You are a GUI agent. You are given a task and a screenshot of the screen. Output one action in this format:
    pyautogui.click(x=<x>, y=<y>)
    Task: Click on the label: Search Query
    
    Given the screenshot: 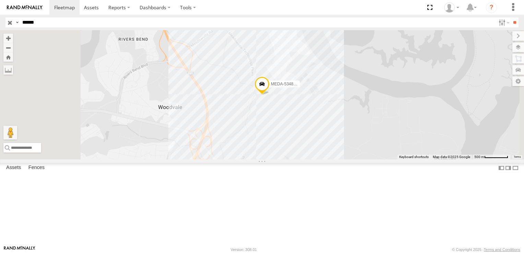 What is the action you would take?
    pyautogui.click(x=17, y=22)
    